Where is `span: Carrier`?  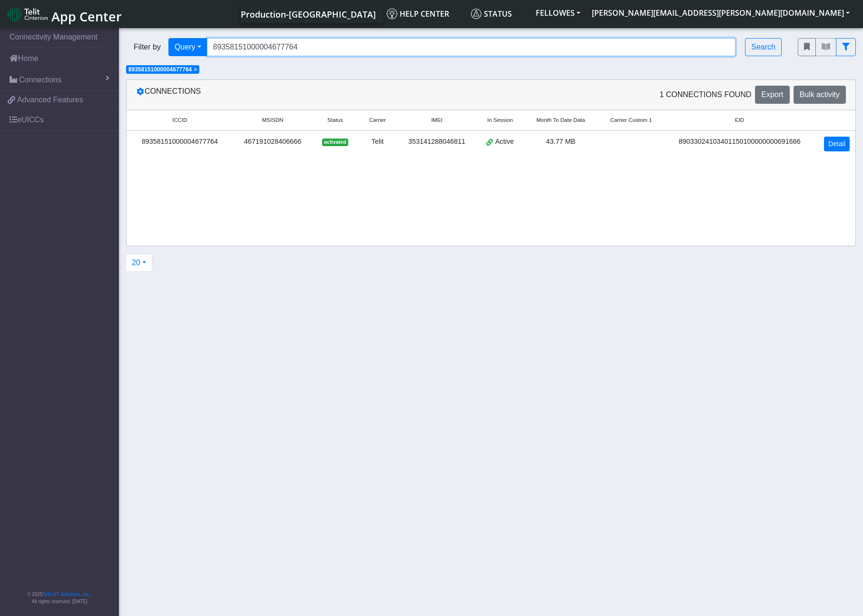 span: Carrier is located at coordinates (378, 120).